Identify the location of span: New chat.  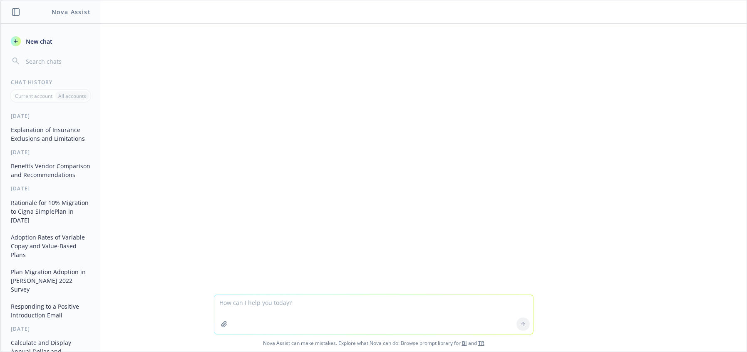
(38, 41).